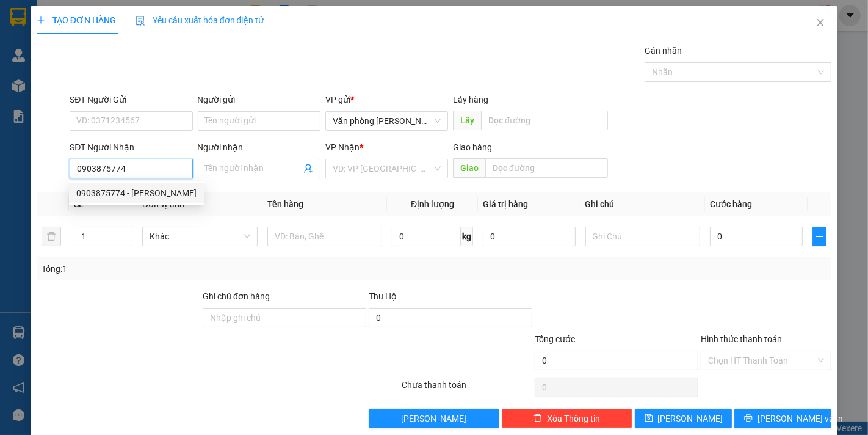  I want to click on div: SĐT Người Nhận, so click(131, 147).